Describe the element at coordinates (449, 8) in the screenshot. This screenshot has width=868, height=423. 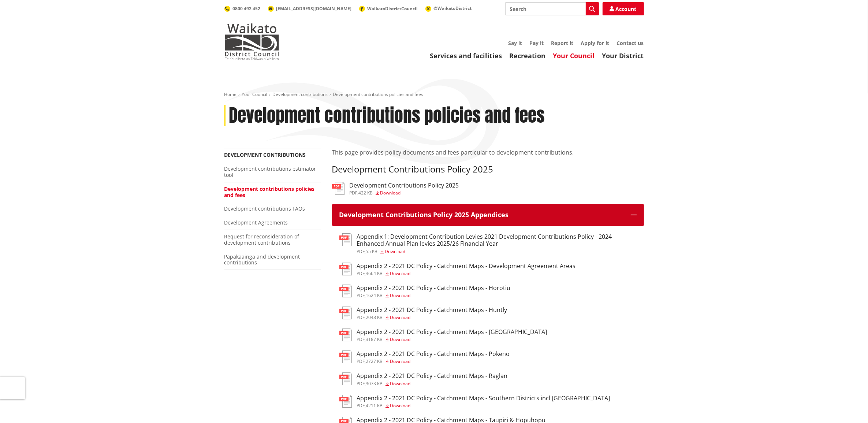
I see `a: @WaikatoDistrict` at that location.